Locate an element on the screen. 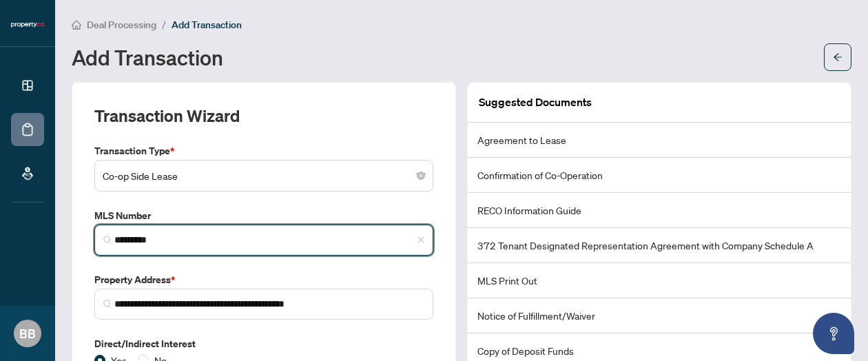  li: MLS Print Out is located at coordinates (659, 280).